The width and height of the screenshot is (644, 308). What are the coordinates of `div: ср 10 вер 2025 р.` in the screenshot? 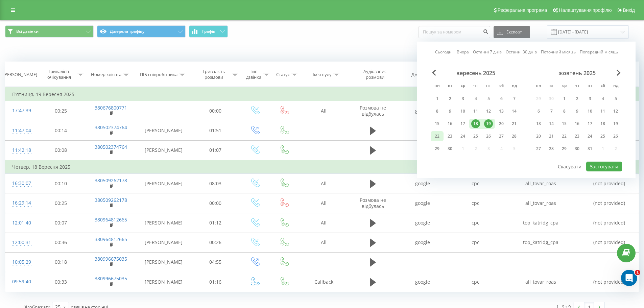 It's located at (463, 111).